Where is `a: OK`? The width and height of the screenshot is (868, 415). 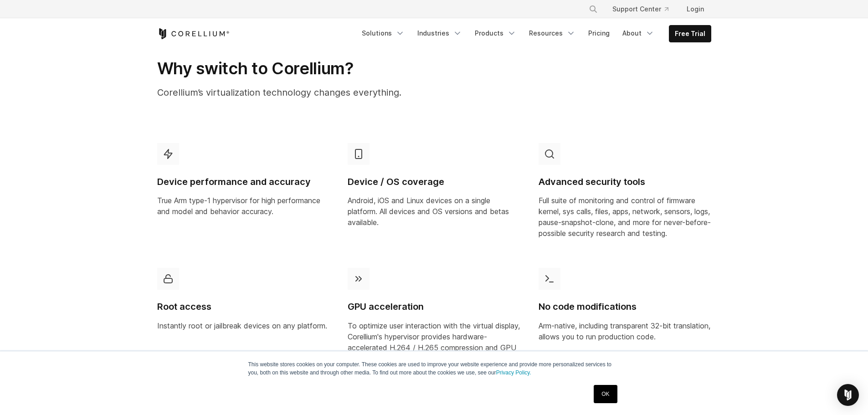 a: OK is located at coordinates (605, 394).